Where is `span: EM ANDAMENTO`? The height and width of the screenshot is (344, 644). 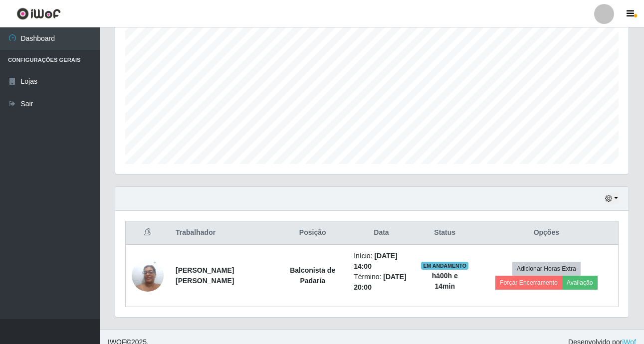
span: EM ANDAMENTO is located at coordinates (445, 265).